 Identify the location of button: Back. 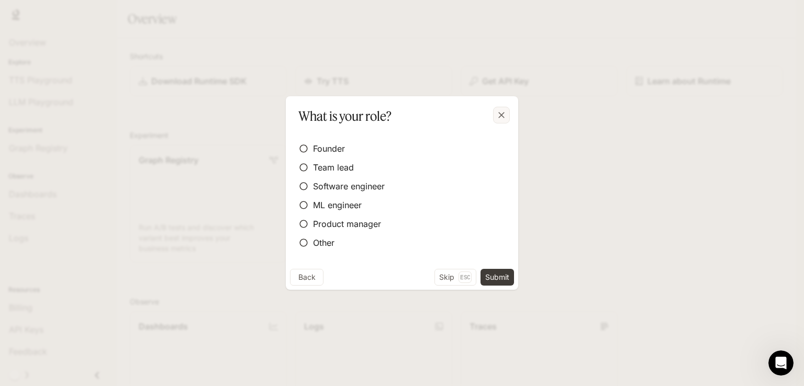
(307, 277).